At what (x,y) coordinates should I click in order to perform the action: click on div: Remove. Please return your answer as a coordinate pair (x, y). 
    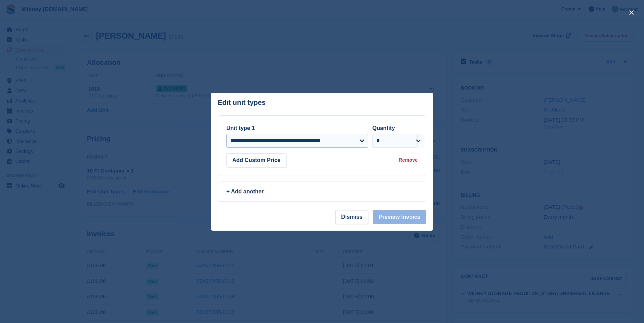
    Looking at the image, I should click on (408, 160).